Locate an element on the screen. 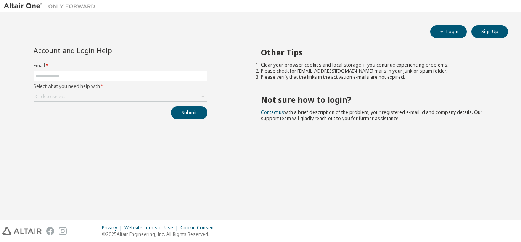 The image size is (521, 242). img: instagram.svg is located at coordinates (63, 230).